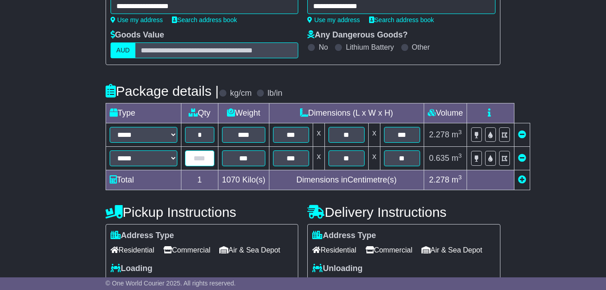 The width and height of the screenshot is (606, 290). I want to click on a: Add new item, so click(522, 180).